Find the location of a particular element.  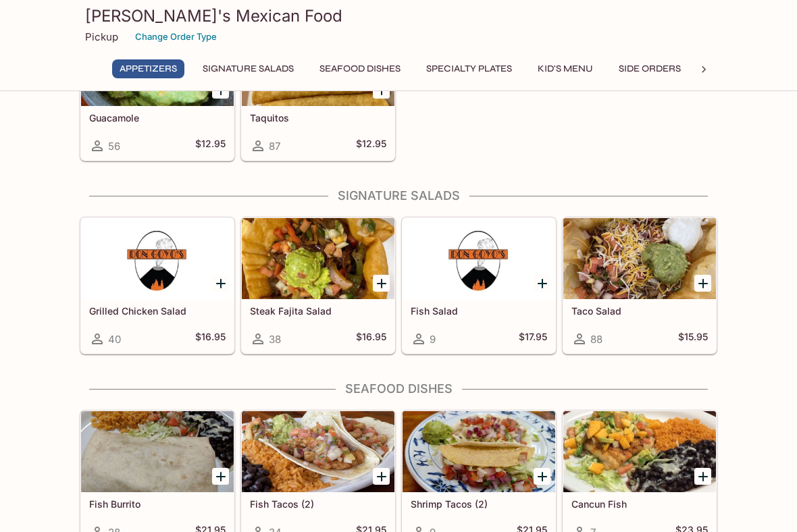

div: Fish Tacos (2) is located at coordinates (318, 452).